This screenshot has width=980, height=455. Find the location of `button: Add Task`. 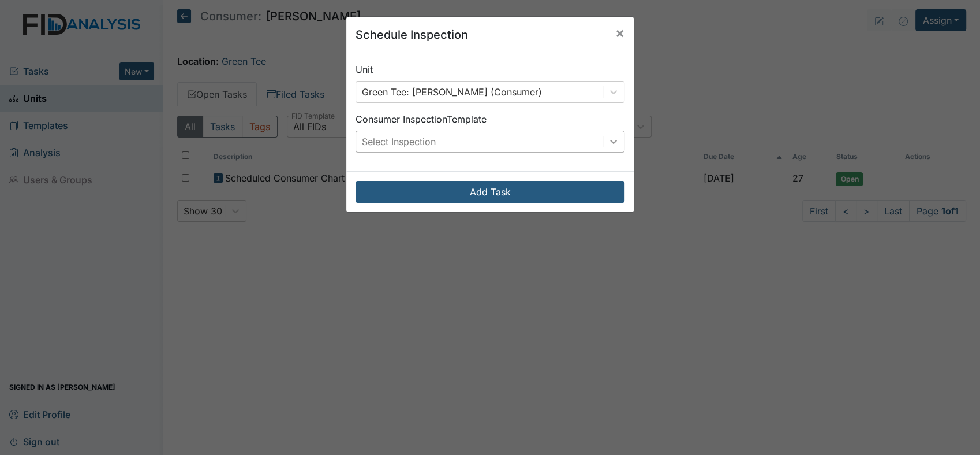

button: Add Task is located at coordinates (490, 192).